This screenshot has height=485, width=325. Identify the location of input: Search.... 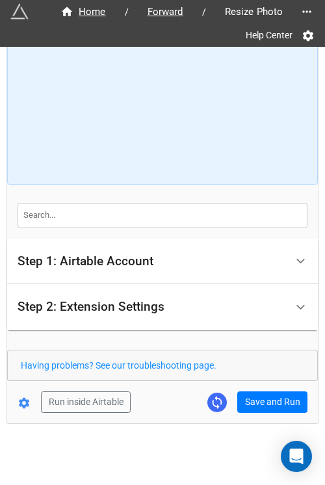
(162, 215).